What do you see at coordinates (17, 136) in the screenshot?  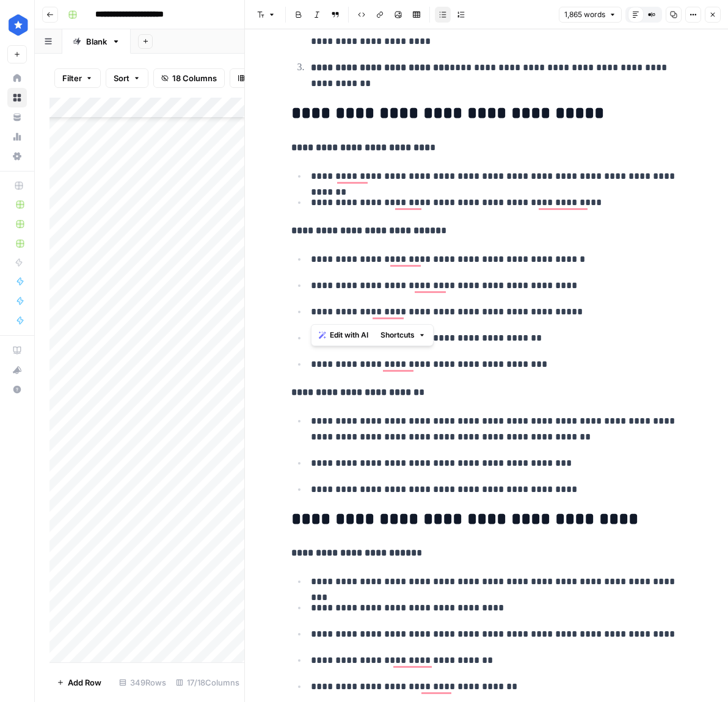 I see `a: Usage` at bounding box center [17, 136].